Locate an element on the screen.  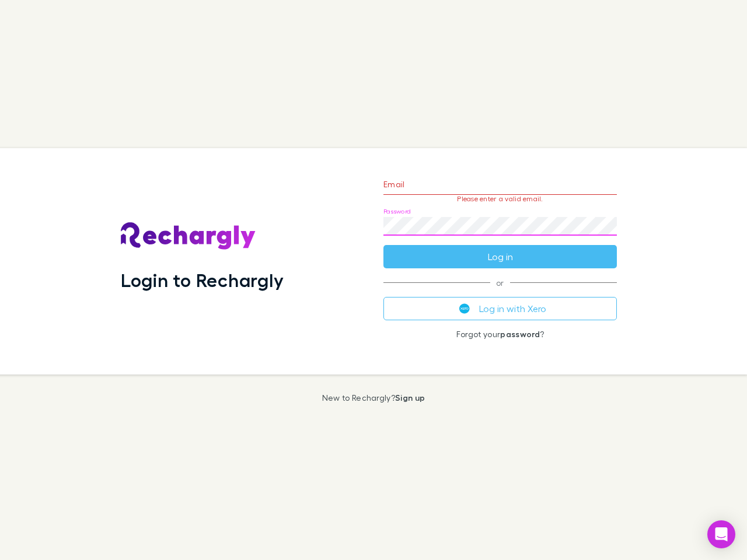
img: Xero's logo is located at coordinates (465, 309).